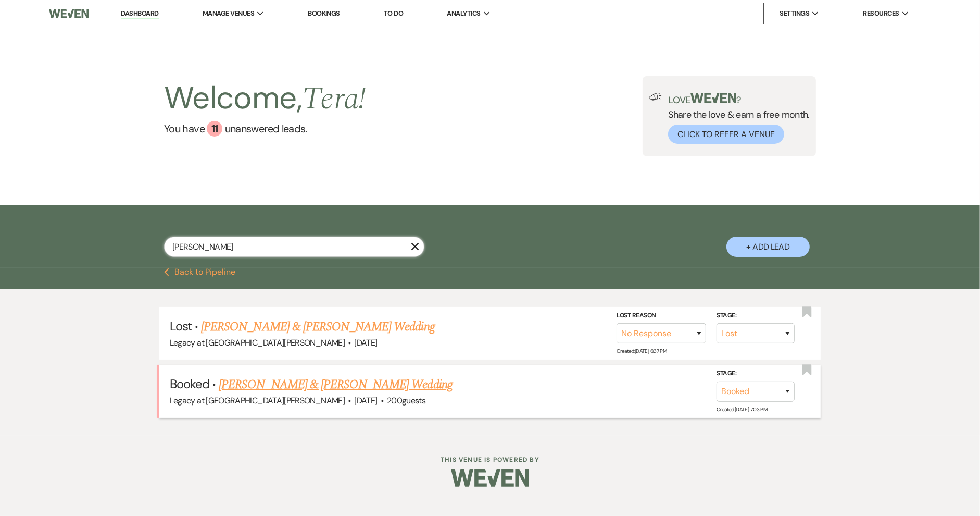  What do you see at coordinates (294, 246) in the screenshot?
I see `input: Search by name, event date, email address or phone number` at bounding box center [294, 246].